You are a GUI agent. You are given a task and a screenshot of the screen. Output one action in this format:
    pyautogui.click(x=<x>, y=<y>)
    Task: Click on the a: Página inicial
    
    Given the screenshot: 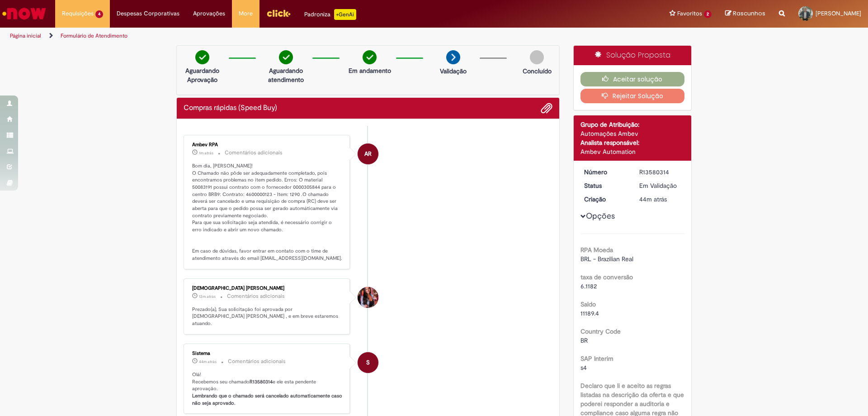 What is the action you would take?
    pyautogui.click(x=25, y=36)
    